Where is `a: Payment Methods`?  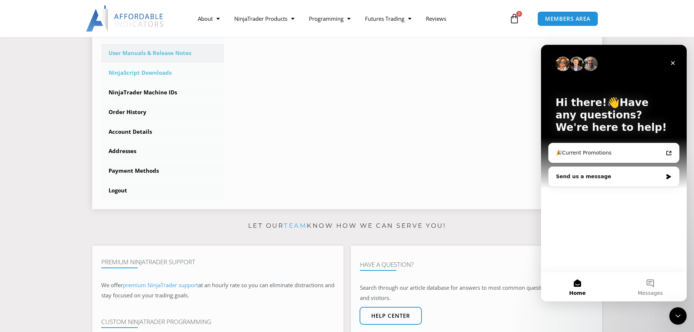 a: Payment Methods is located at coordinates (163, 171).